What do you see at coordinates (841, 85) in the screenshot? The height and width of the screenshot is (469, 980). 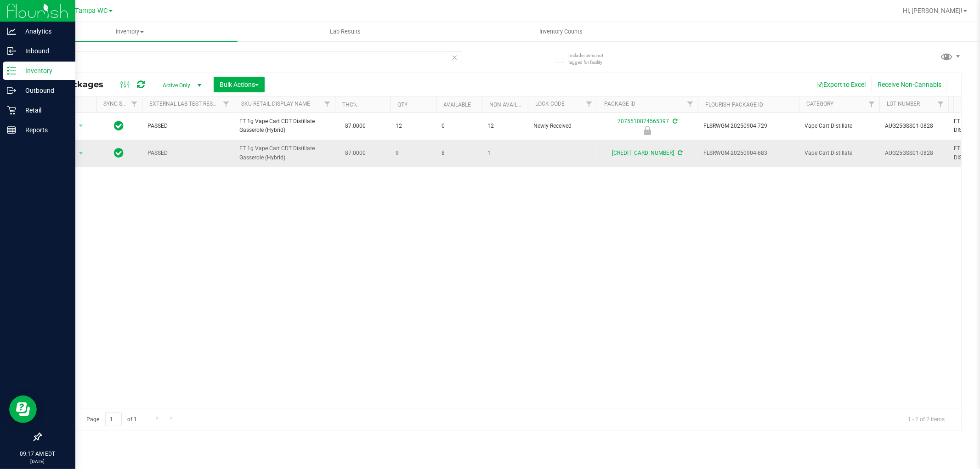 I see `button: Export to Excel` at bounding box center [841, 85].